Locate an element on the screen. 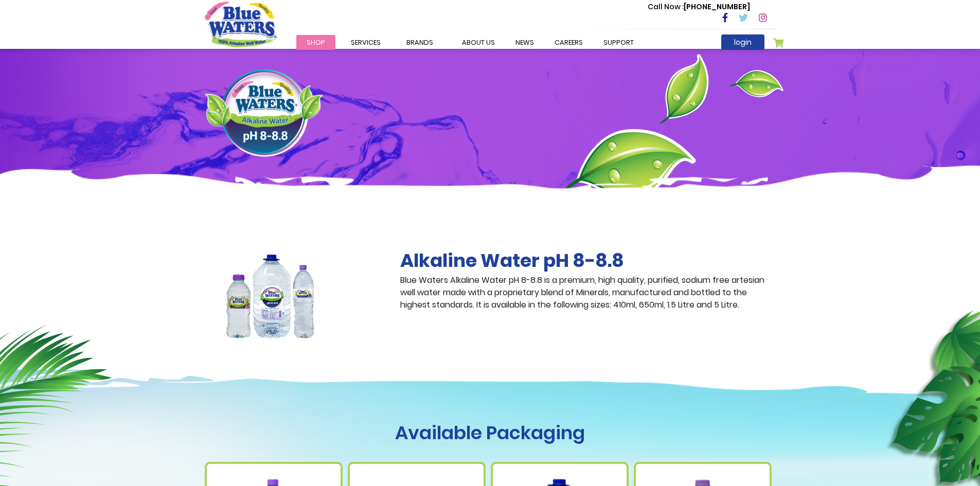 This screenshot has height=486, width=980. h1: Available Packaging is located at coordinates (490, 432).